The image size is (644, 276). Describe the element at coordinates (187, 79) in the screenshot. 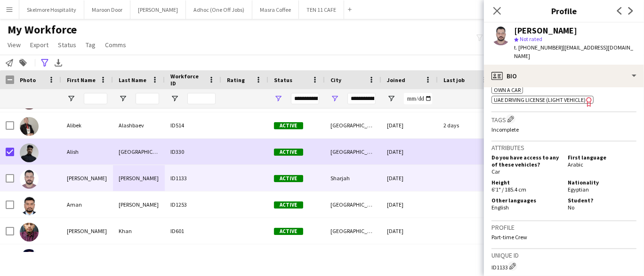

I see `span: Workforce ID` at that location.